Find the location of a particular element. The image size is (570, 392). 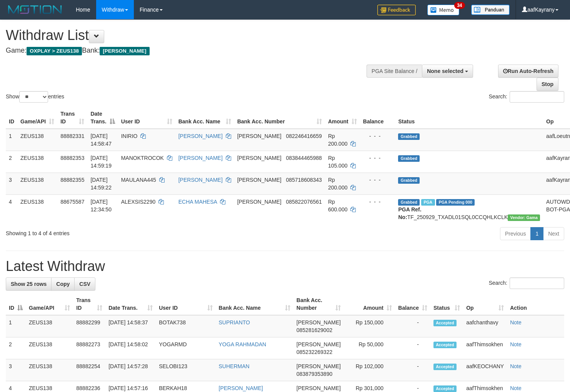

th: Action is located at coordinates (536, 304).